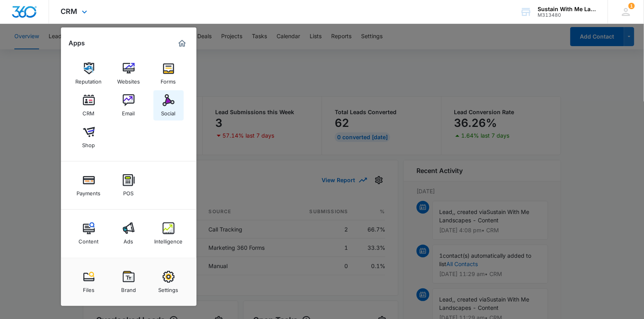 Image resolution: width=644 pixels, height=319 pixels. What do you see at coordinates (89, 240) in the screenshot?
I see `div: Content` at bounding box center [89, 240].